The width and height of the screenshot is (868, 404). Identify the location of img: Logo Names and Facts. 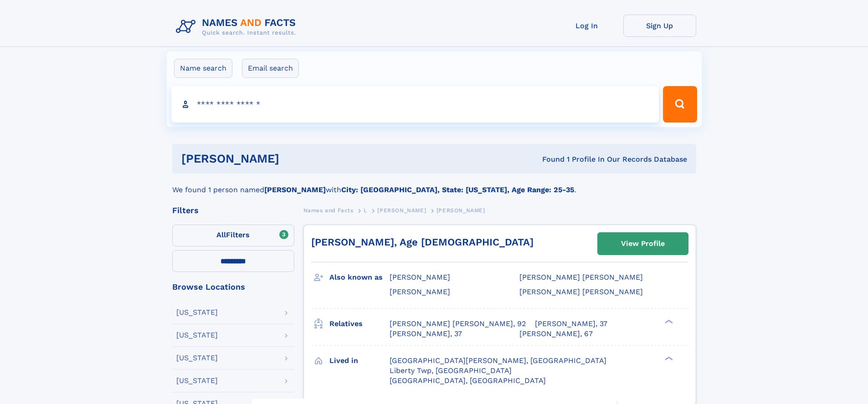
(238, 27).